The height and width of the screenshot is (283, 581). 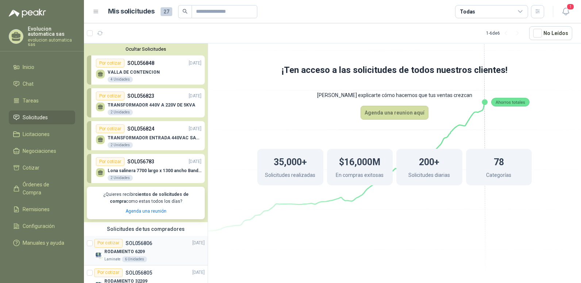 I want to click on a: Configuración, so click(x=42, y=226).